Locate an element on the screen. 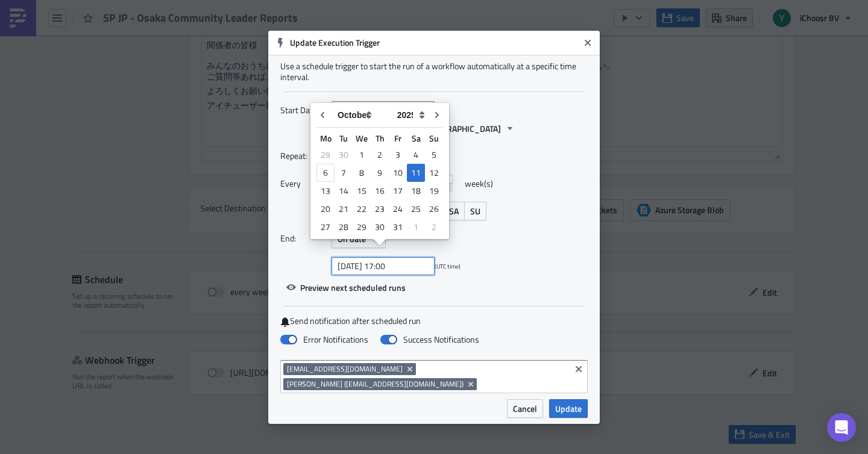  div: Fri Oct 24 2025 is located at coordinates (398, 209).